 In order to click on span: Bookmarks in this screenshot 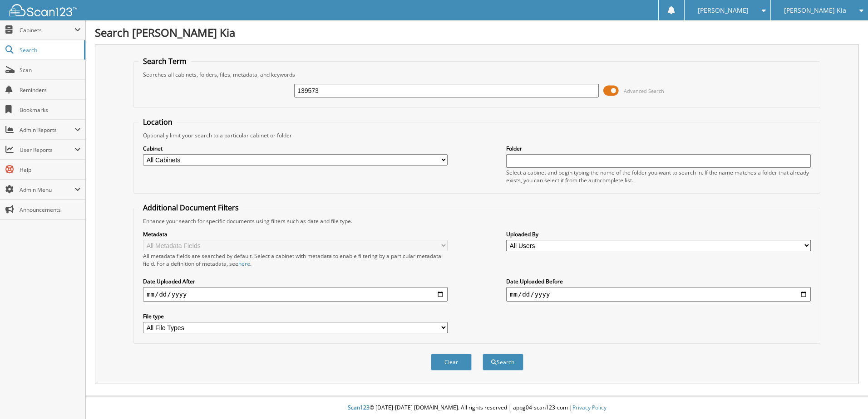, I will do `click(50, 110)`.